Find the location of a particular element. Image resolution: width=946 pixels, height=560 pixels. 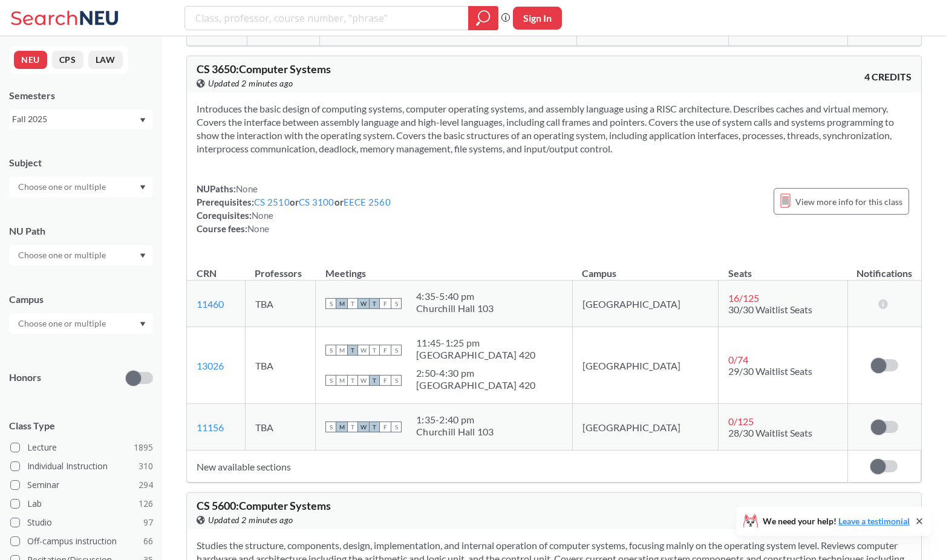

p: Honors is located at coordinates (25, 377).